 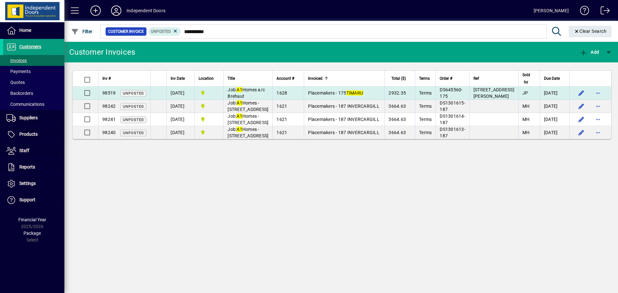 What do you see at coordinates (344, 79) in the screenshot?
I see `div: Invoiced` at bounding box center [344, 79].